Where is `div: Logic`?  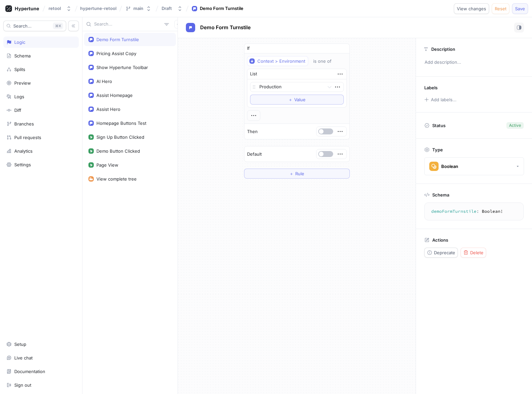 div: Logic is located at coordinates (20, 42).